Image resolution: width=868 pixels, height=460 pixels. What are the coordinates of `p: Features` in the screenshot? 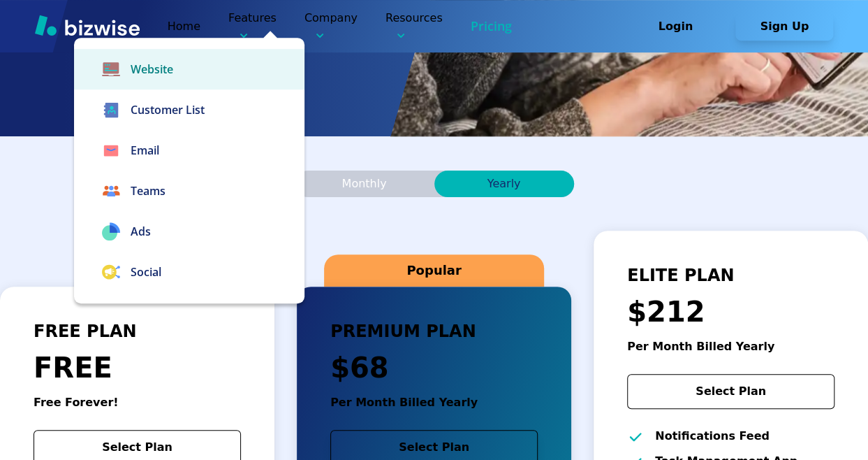 It's located at (252, 26).